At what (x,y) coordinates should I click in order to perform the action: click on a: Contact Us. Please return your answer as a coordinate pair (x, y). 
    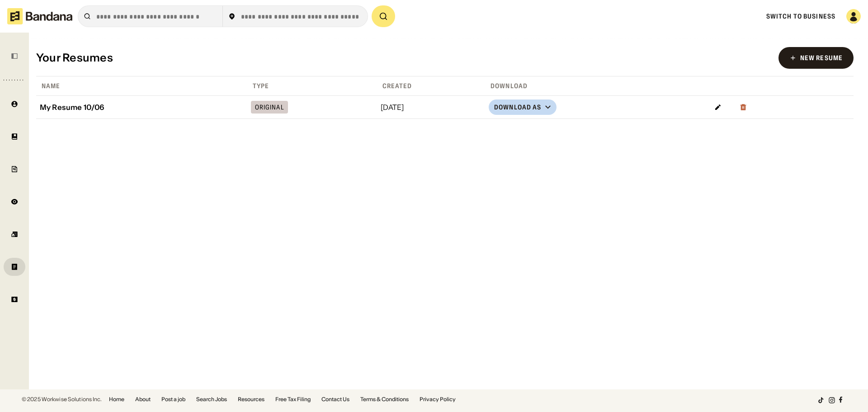
    Looking at the image, I should click on (335, 399).